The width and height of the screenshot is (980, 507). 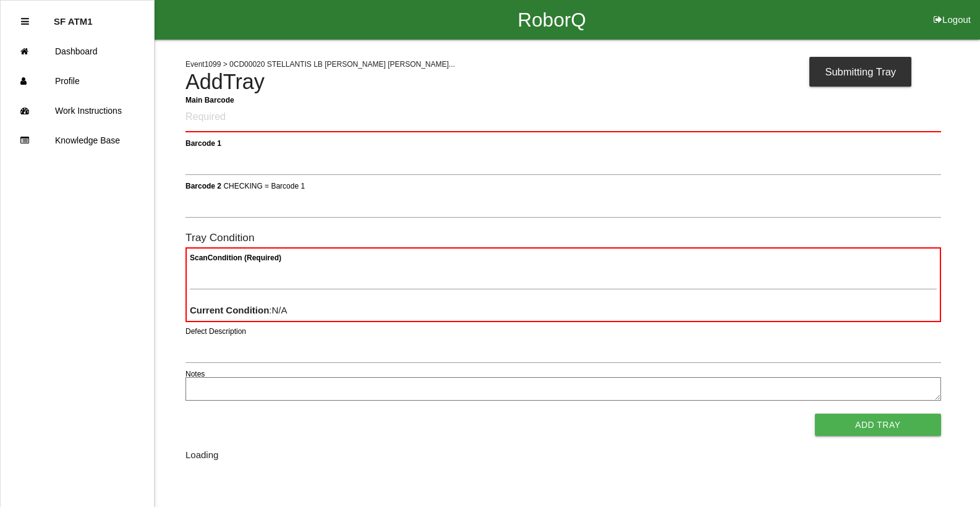 What do you see at coordinates (563, 455) in the screenshot?
I see `div: Loading` at bounding box center [563, 455].